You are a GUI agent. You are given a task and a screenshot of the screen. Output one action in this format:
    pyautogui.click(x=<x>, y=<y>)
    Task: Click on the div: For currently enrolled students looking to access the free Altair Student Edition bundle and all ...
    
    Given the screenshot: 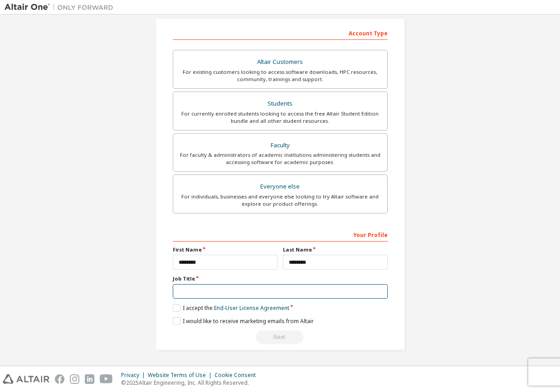 What is the action you would take?
    pyautogui.click(x=280, y=117)
    